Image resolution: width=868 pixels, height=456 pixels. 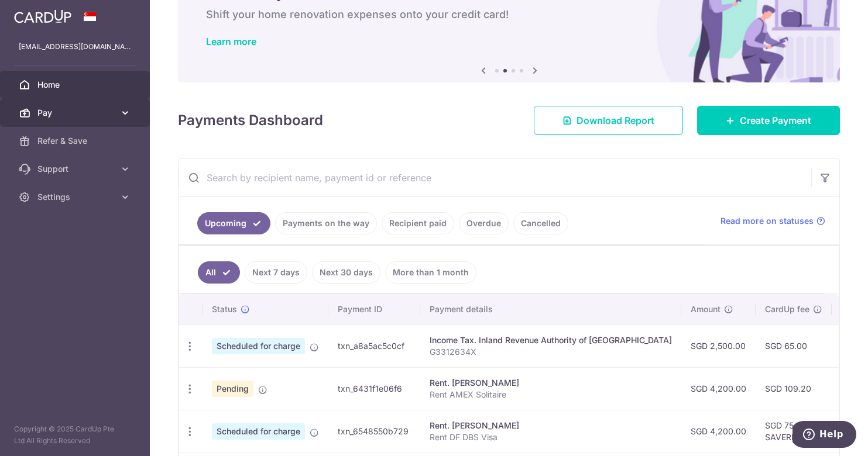 What do you see at coordinates (484, 223) in the screenshot?
I see `a: Overdue` at bounding box center [484, 223].